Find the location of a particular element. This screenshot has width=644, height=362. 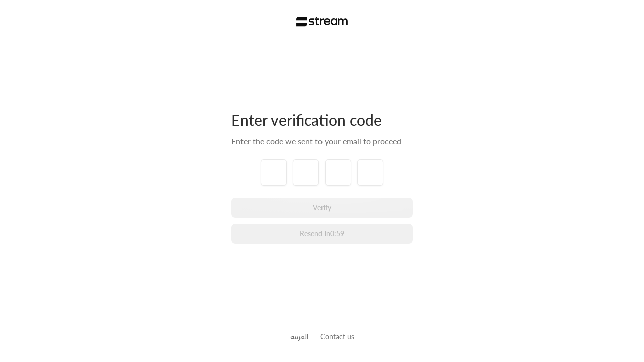

div: Enter the code we sent to your email to proceed is located at coordinates (322, 141).